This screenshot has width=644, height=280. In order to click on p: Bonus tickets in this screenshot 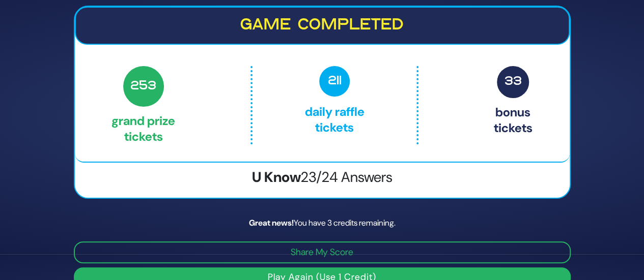, I will do `click(513, 105)`.